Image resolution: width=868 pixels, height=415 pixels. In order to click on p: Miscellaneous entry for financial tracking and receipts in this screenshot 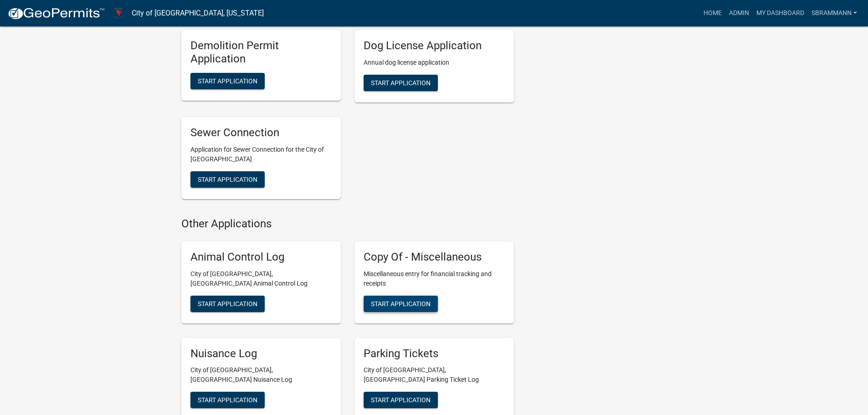, I will do `click(434, 279)`.